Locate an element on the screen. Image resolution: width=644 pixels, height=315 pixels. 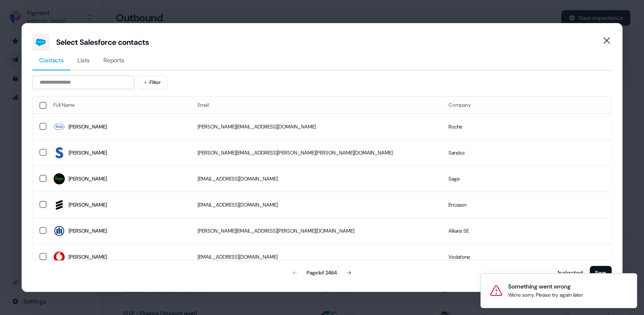
button: Close is located at coordinates (606, 40).